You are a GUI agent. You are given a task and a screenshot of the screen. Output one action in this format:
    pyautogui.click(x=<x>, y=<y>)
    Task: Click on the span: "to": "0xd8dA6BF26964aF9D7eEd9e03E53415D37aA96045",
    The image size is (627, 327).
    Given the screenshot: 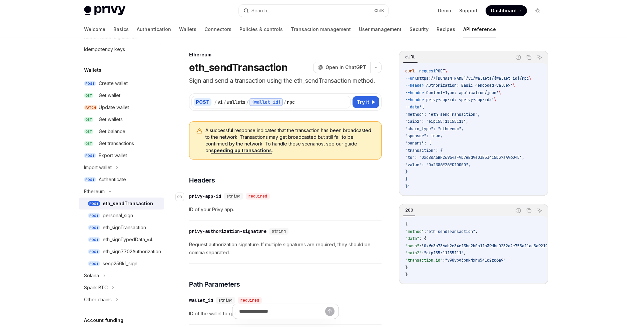 What is the action you would take?
    pyautogui.click(x=465, y=157)
    